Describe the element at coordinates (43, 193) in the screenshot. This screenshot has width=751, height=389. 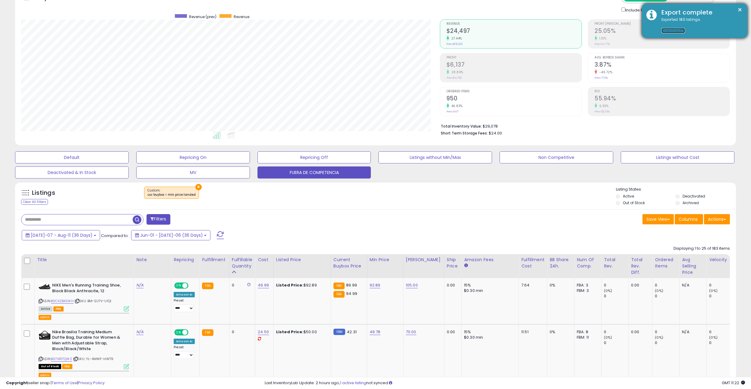
I see `h5: Listings` at that location.